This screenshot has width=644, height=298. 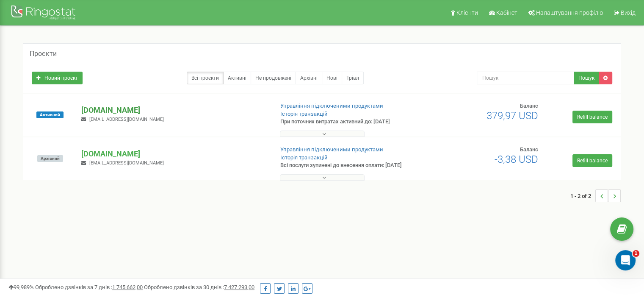 I want to click on span: Налаштування профілю, so click(x=569, y=13).